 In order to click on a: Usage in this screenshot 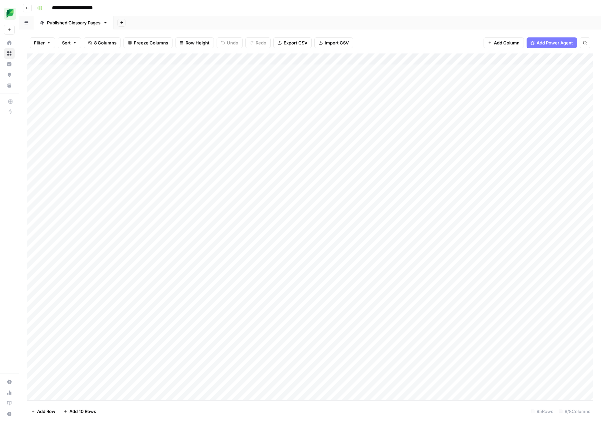, I will do `click(9, 392)`.